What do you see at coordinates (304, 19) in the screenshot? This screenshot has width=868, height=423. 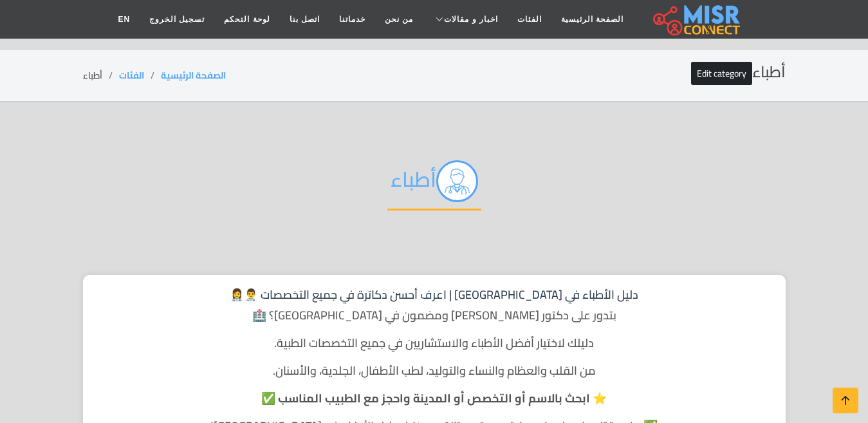 I see `a: اتصل بنا` at bounding box center [304, 19].